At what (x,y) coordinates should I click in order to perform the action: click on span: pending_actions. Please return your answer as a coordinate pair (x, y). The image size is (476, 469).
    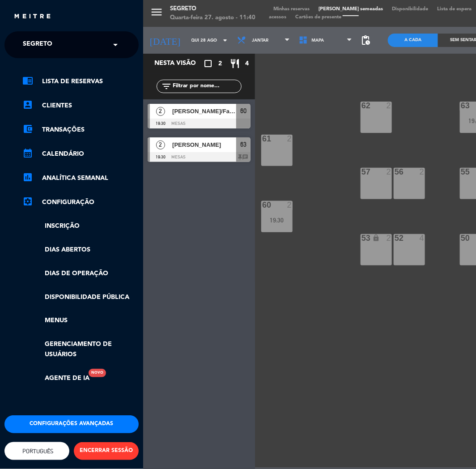
    Looking at the image, I should click on (366, 40).